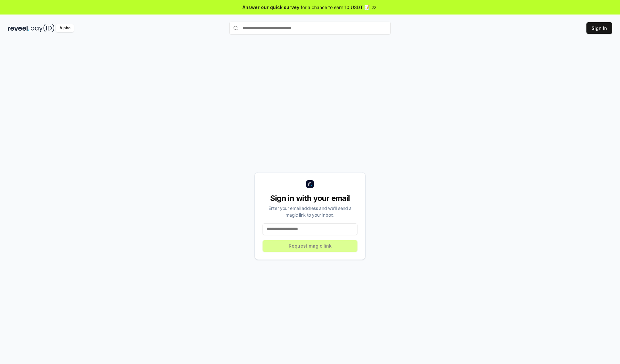  What do you see at coordinates (19, 28) in the screenshot?
I see `img: reveel_dark` at bounding box center [19, 28].